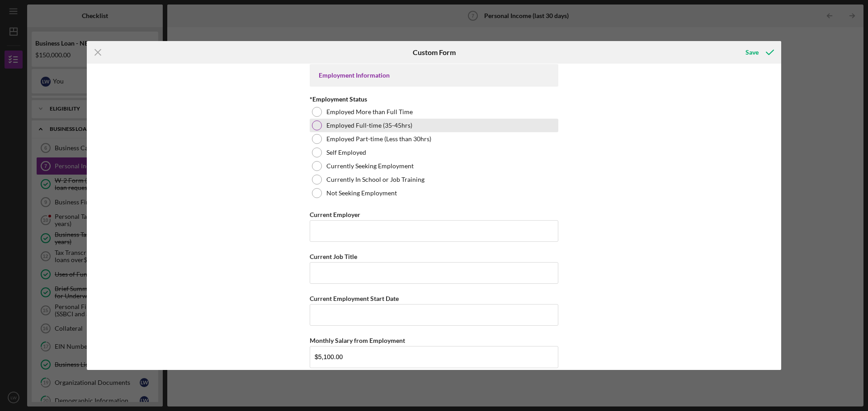 The height and width of the screenshot is (411, 868). What do you see at coordinates (434, 52) in the screenshot?
I see `h6: Custom Form` at bounding box center [434, 52].